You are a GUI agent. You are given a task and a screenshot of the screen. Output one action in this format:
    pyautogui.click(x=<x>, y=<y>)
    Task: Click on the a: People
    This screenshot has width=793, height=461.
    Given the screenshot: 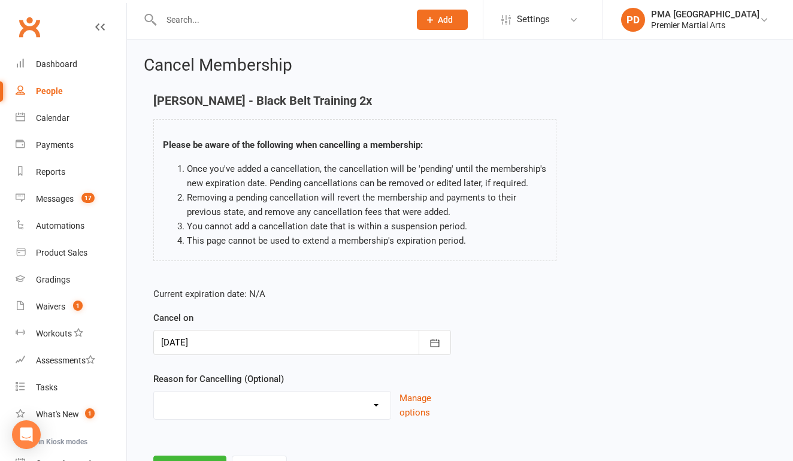 What is the action you would take?
    pyautogui.click(x=71, y=91)
    